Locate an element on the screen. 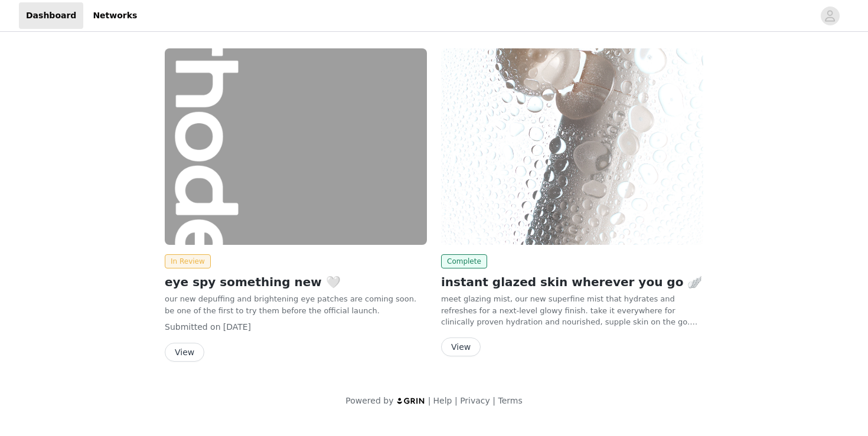 Image resolution: width=868 pixels, height=436 pixels. a: Dashboard is located at coordinates (51, 15).